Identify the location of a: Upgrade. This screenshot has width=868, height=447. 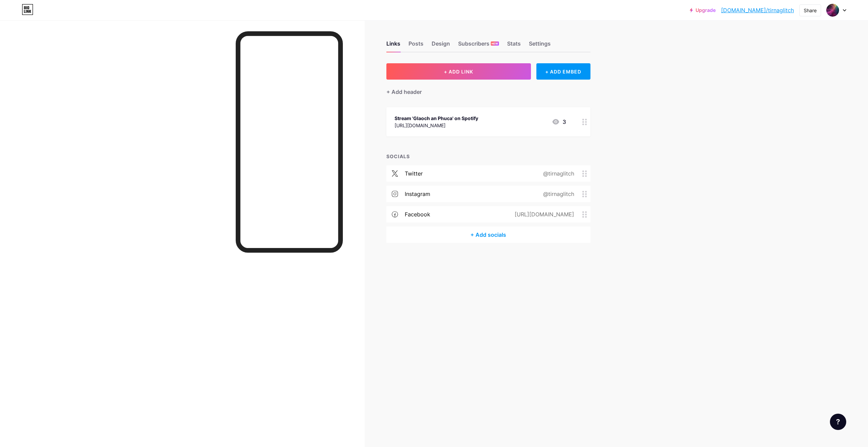
(702, 10).